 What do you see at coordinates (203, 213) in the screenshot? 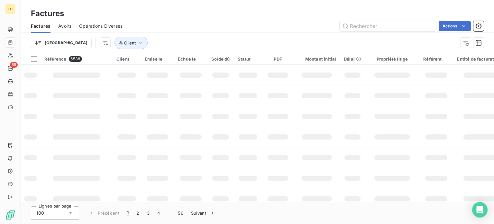
I see `button: Suivant` at bounding box center [203, 213].